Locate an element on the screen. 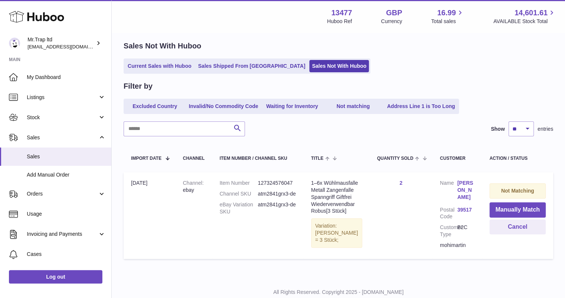 Image resolution: width=565 pixels, height=298 pixels. a: Not matching is located at coordinates (353, 106).